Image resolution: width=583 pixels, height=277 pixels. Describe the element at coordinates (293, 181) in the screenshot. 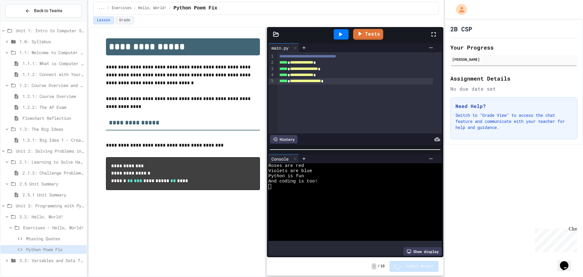

I see `span: And coding is too!` at that location.